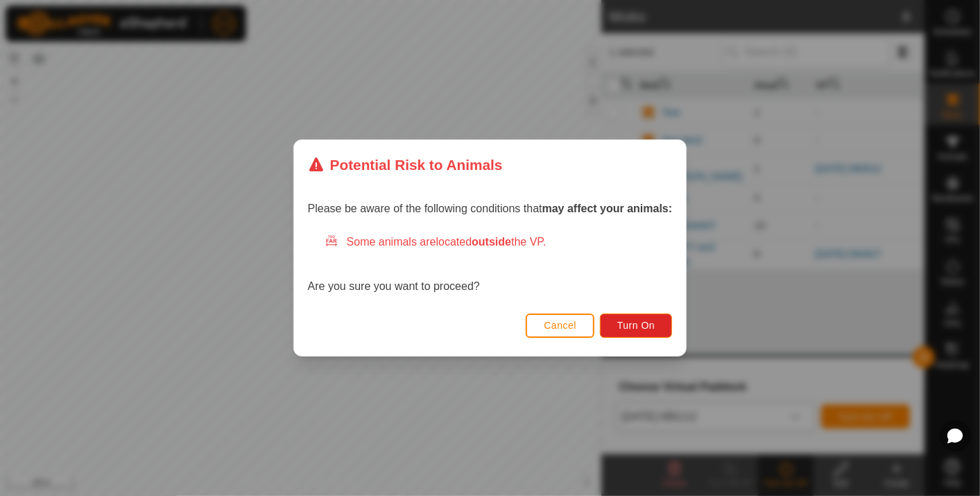 Image resolution: width=980 pixels, height=496 pixels. I want to click on span: Turn On, so click(636, 325).